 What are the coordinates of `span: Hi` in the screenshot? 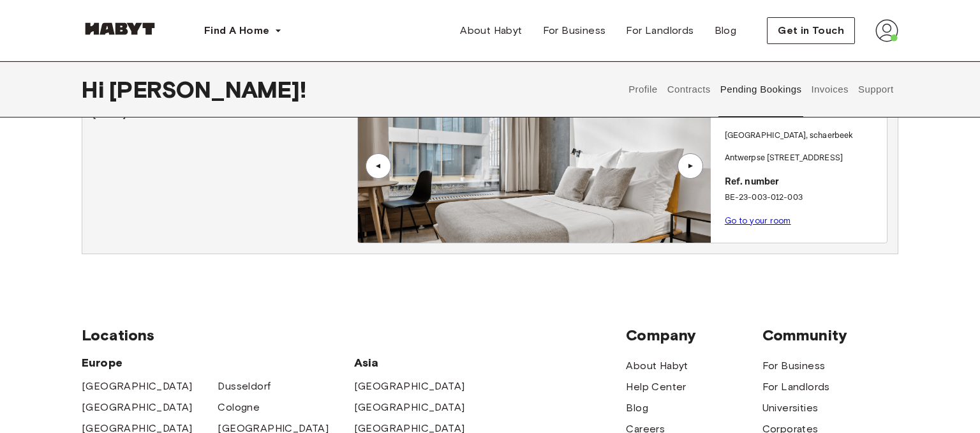 It's located at (95, 89).